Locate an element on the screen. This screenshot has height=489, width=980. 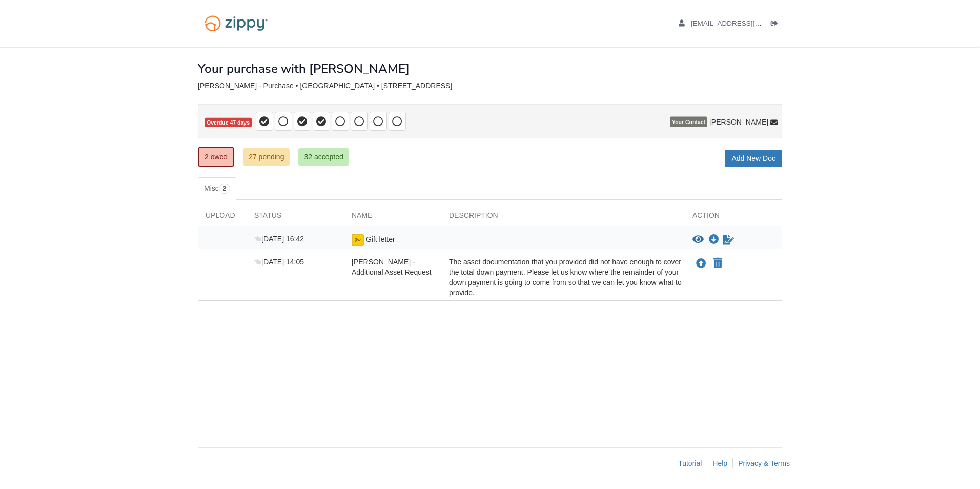
button: Declare Raquel Figueroa - Additional Asset Request not applicable is located at coordinates (717, 264).